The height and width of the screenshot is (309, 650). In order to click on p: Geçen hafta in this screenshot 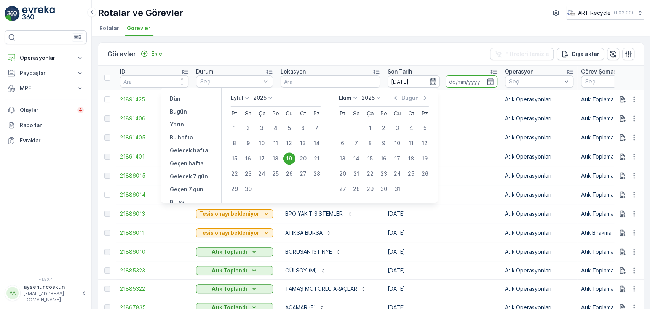, I will do `click(187, 163)`.